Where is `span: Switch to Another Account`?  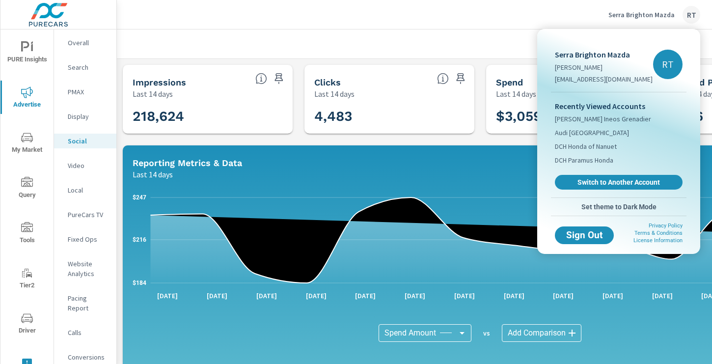
span: Switch to Another Account is located at coordinates (618, 182).